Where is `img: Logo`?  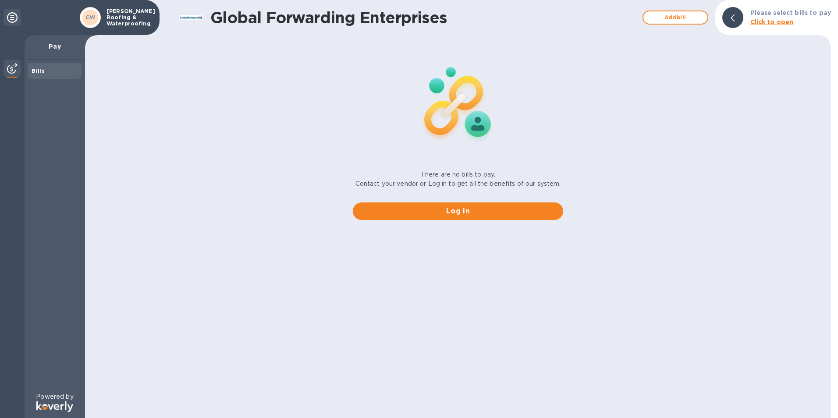
img: Logo is located at coordinates (55, 407).